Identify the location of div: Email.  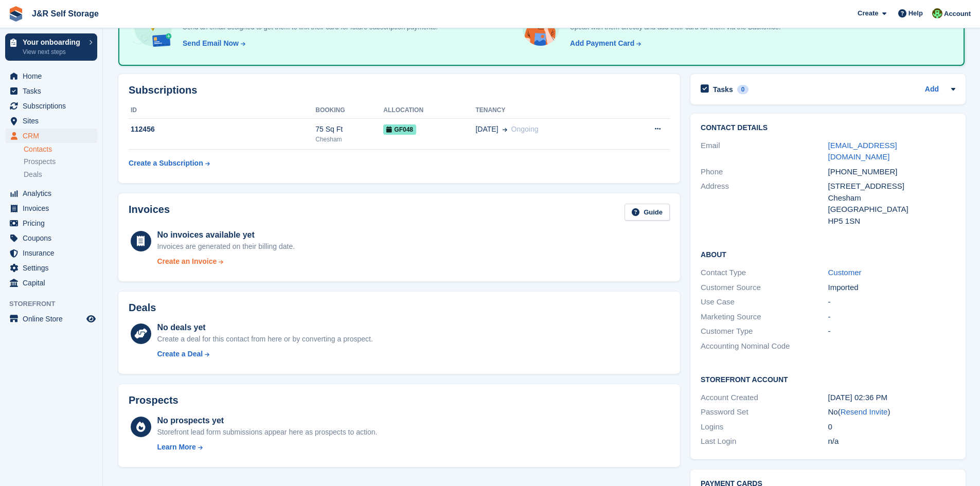
(763, 151).